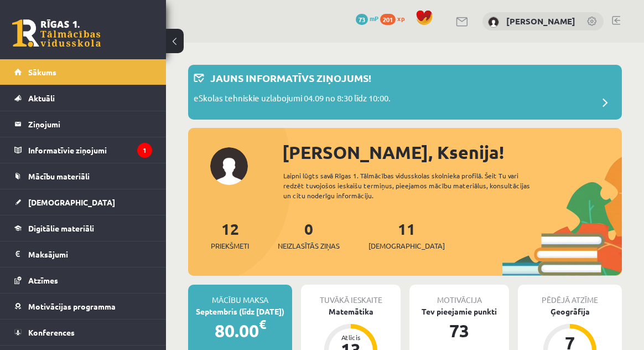  Describe the element at coordinates (83, 72) in the screenshot. I see `a: Sākums` at that location.